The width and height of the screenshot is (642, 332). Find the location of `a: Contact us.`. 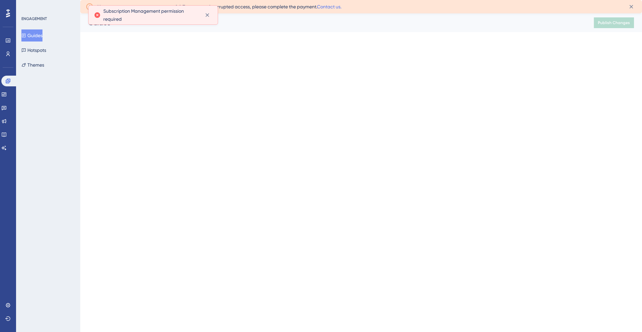

a: Contact us. is located at coordinates (329, 7).